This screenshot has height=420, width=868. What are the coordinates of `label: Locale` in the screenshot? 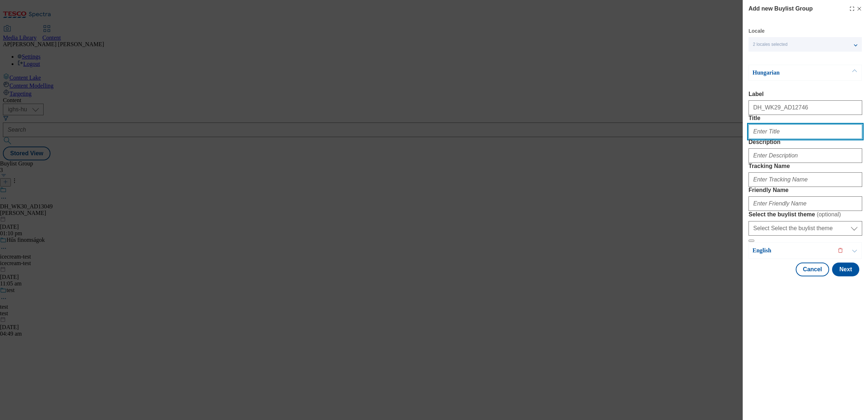 It's located at (757, 31).